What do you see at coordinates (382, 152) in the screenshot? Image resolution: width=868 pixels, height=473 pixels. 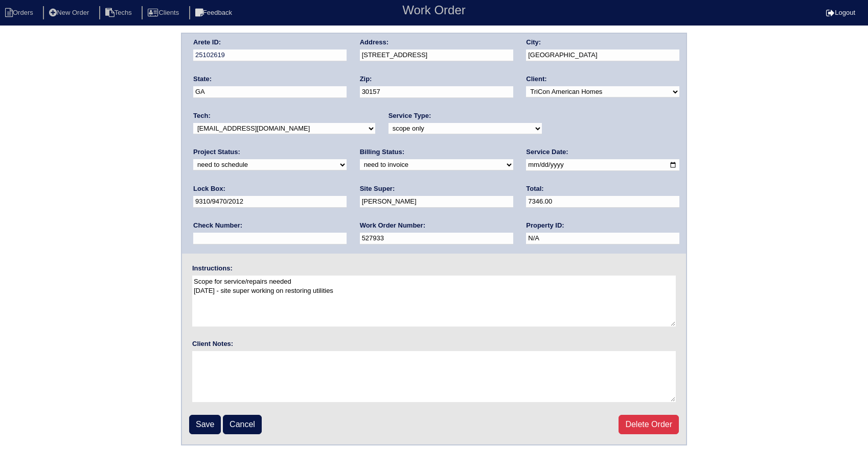 I see `label: Billing Status:` at bounding box center [382, 152].